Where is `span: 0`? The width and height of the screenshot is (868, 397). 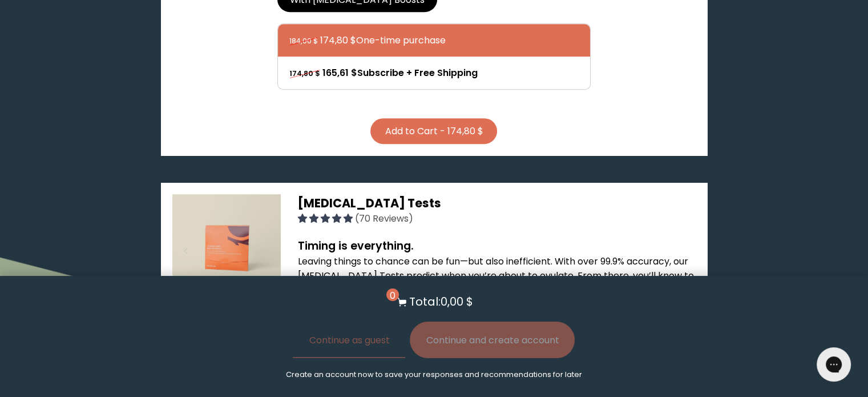
span: 0 is located at coordinates (392, 295).